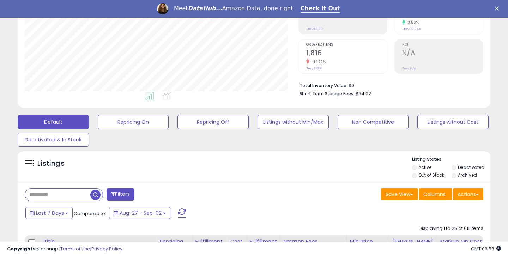 Image resolution: width=508 pixels, height=256 pixels. What do you see at coordinates (468, 175) in the screenshot?
I see `label: Archived` at bounding box center [468, 175].